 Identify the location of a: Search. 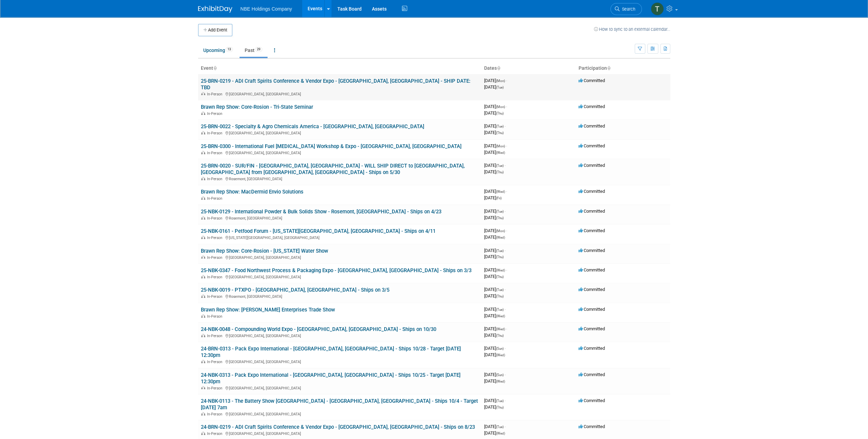
(626, 9).